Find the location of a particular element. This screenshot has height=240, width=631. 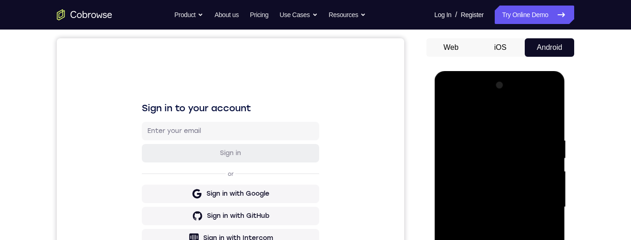

button: Sign in is located at coordinates (174, 115).